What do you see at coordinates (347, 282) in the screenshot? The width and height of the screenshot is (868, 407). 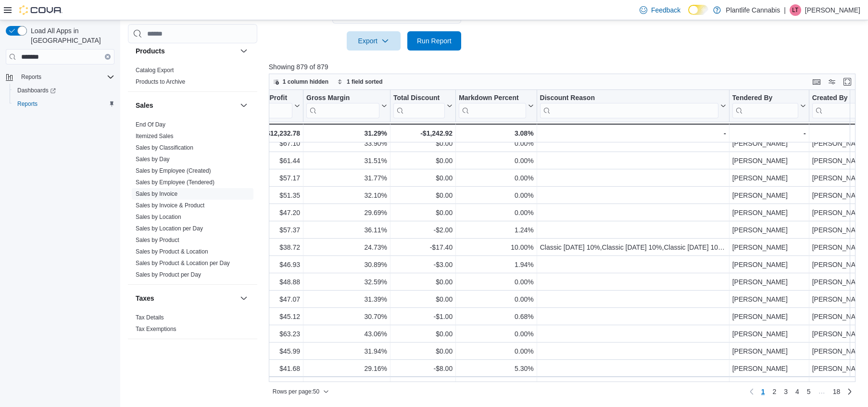 I see `div: 32.59%` at bounding box center [347, 282].